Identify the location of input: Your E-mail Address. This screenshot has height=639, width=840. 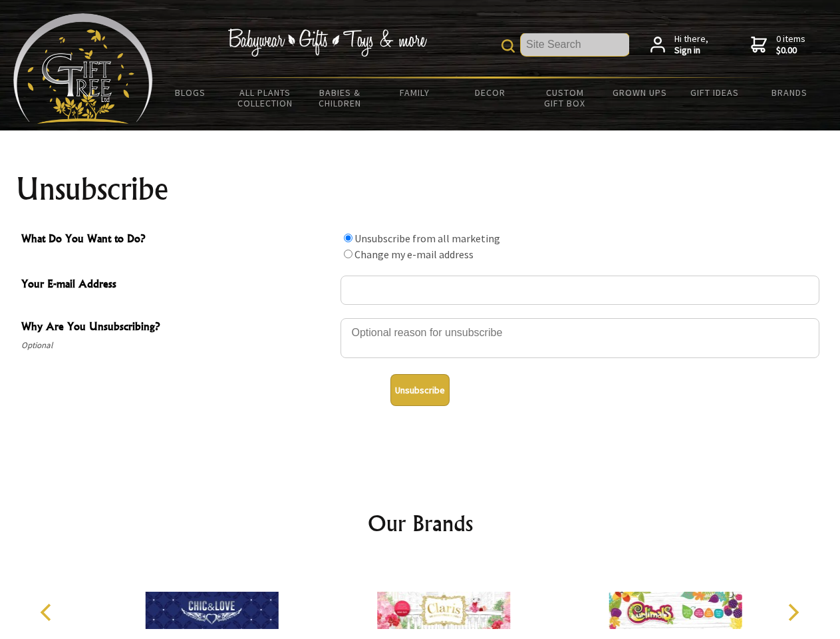
(581, 290).